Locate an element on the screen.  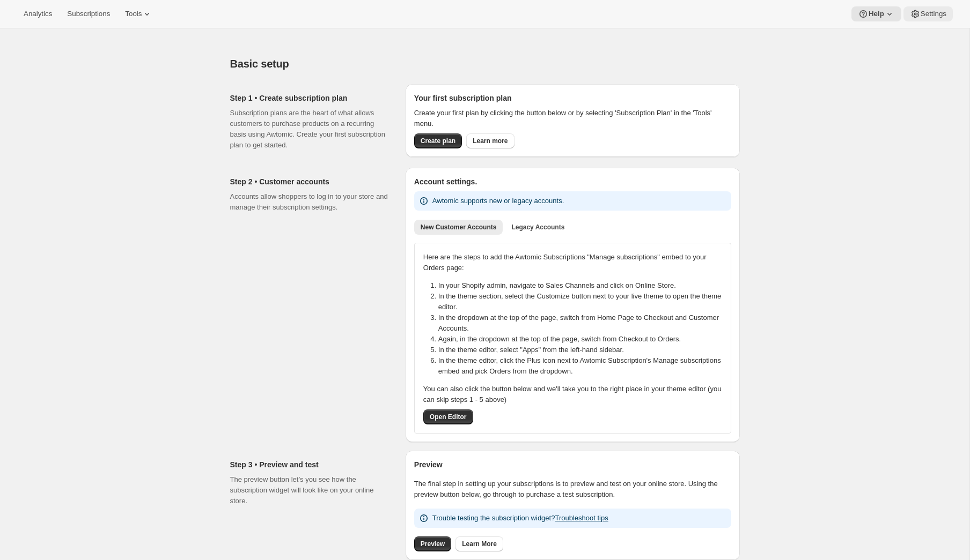
button: Subscriptions is located at coordinates (89, 14).